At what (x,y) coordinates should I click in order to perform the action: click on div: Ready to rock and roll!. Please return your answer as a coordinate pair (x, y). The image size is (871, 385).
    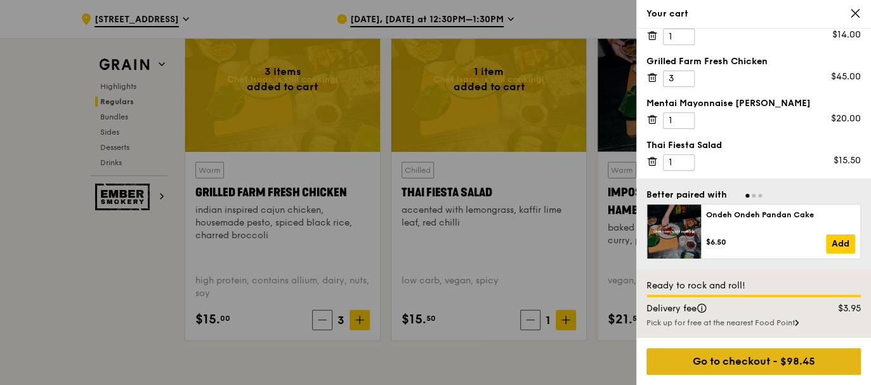
    Looking at the image, I should click on (754, 286).